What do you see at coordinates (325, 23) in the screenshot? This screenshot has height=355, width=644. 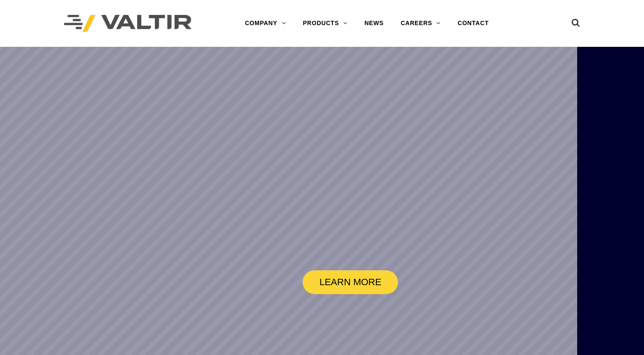 I see `a: PRODUCTS` at bounding box center [325, 23].